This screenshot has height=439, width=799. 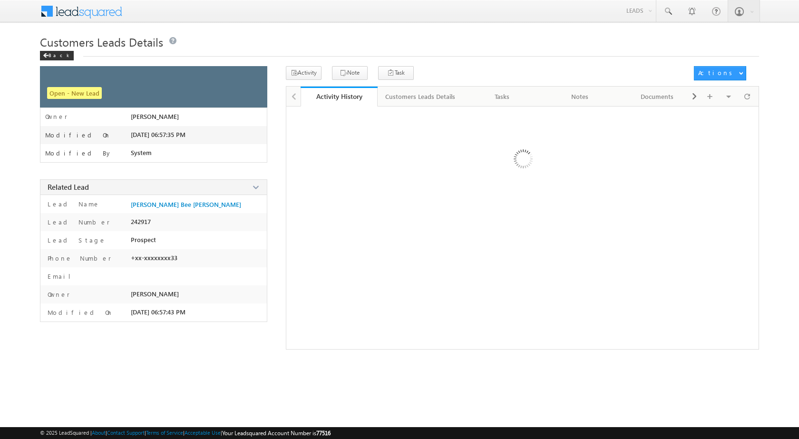 I want to click on a: Customers Leads Details, so click(x=420, y=97).